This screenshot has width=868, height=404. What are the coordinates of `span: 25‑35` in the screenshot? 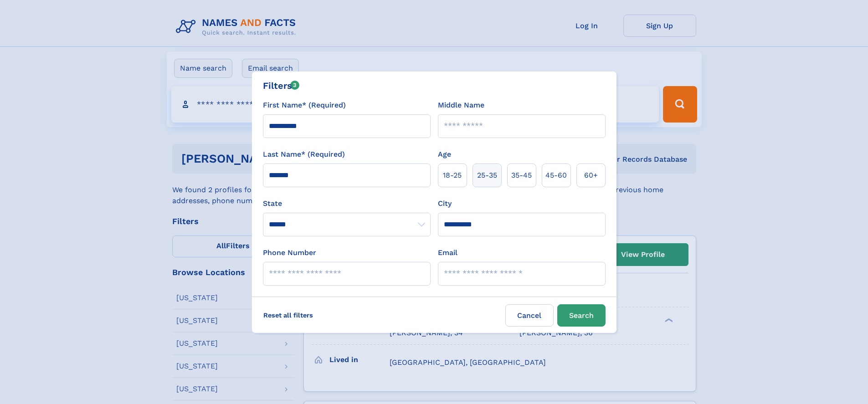 It's located at (487, 176).